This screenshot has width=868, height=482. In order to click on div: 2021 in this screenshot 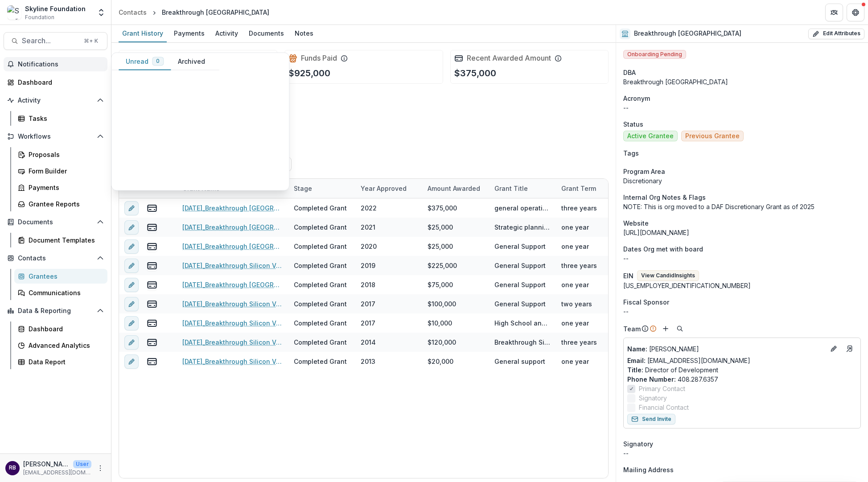, I will do `click(368, 227)`.